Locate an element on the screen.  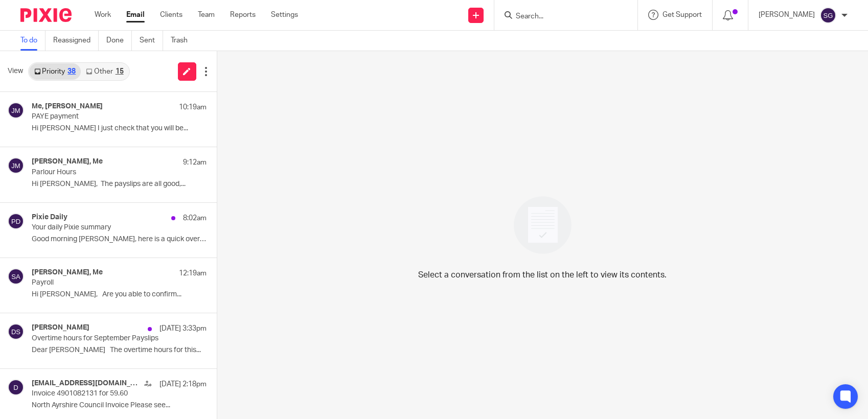
a: Work is located at coordinates (103, 15).